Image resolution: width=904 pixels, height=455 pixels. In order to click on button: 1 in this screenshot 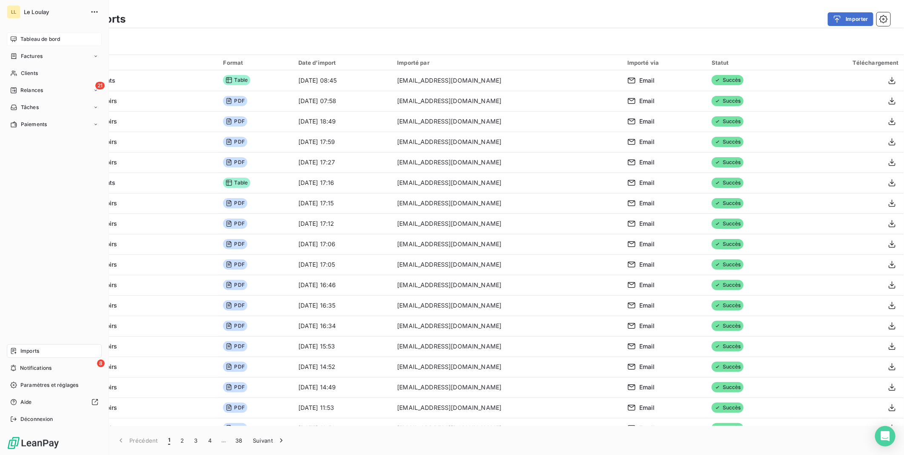, I will do `click(169, 440)`.